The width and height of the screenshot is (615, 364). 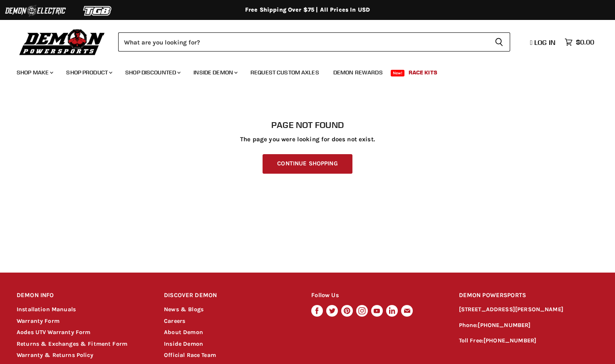 What do you see at coordinates (398, 73) in the screenshot?
I see `span: New!` at bounding box center [398, 73].